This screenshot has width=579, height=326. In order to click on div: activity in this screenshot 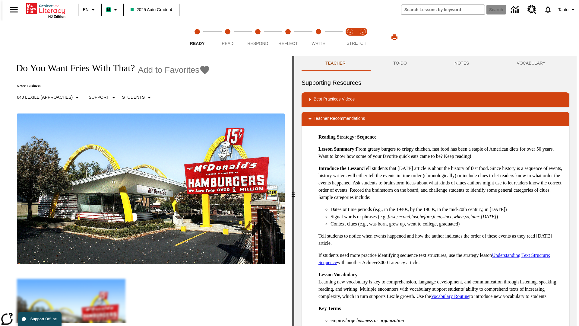, I will do `click(435, 191)`.